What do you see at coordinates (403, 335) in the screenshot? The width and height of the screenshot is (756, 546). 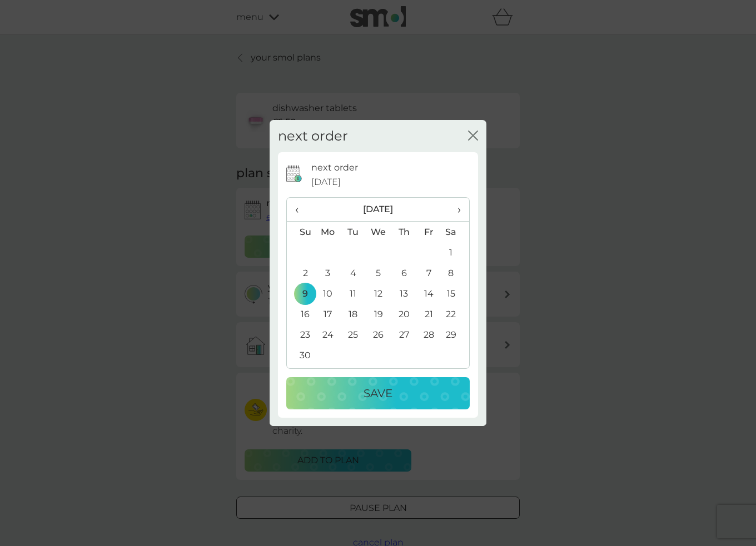 I see `td: 27` at bounding box center [403, 335].